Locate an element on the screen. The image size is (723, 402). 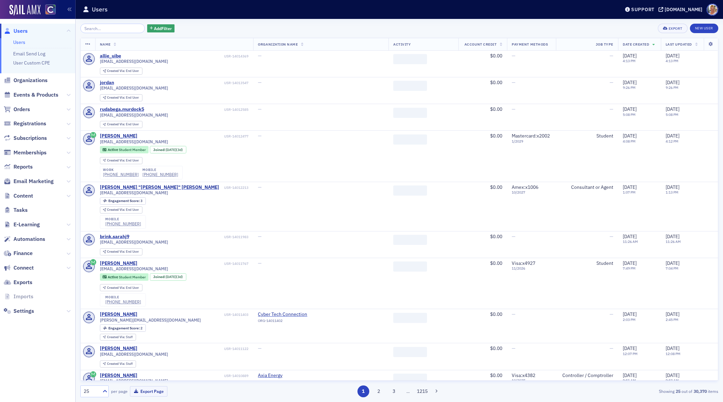
div: Student is located at coordinates (587, 263).